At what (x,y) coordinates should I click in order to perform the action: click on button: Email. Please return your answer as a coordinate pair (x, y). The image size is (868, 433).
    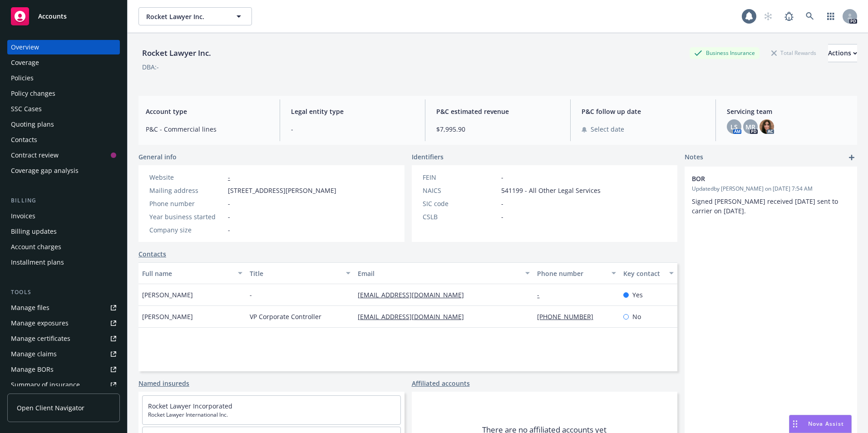
    Looking at the image, I should click on (443, 273).